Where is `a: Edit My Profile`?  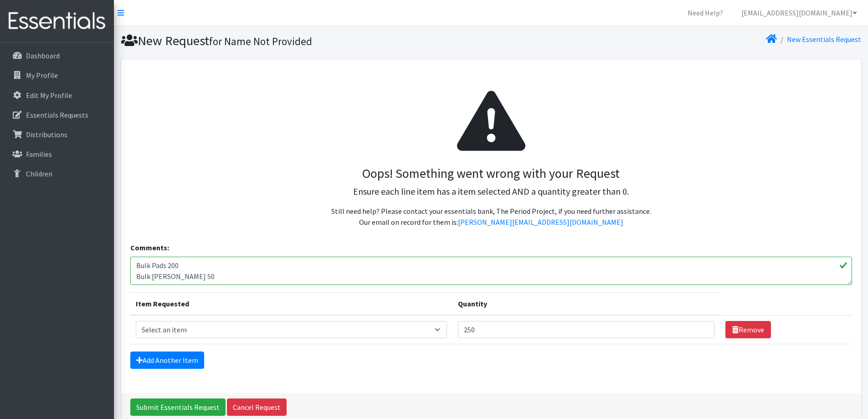
a: Edit My Profile is located at coordinates (57, 95).